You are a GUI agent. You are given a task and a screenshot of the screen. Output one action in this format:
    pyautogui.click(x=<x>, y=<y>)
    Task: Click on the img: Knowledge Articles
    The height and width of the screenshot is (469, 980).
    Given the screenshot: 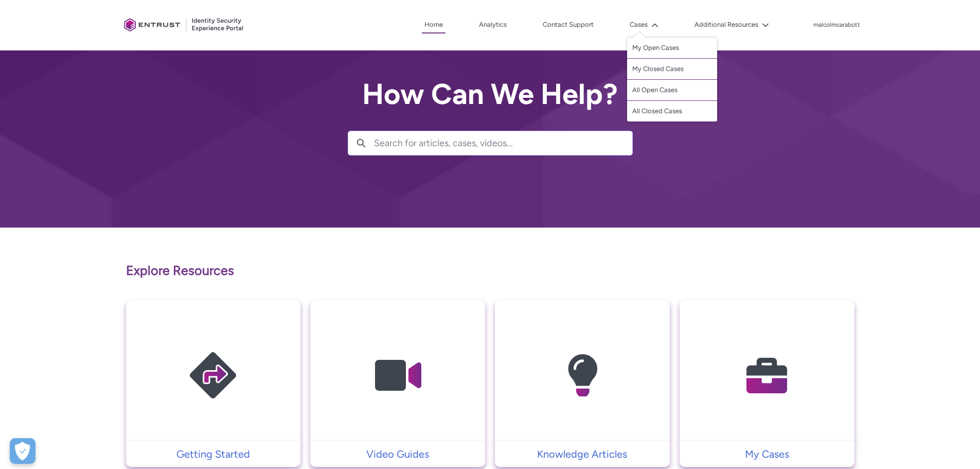 What is the action you would take?
    pyautogui.click(x=583, y=375)
    